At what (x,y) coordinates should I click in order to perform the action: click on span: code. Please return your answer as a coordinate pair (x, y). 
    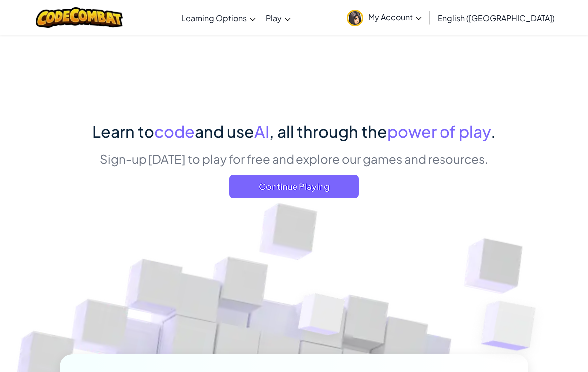
    Looking at the image, I should click on (174, 131).